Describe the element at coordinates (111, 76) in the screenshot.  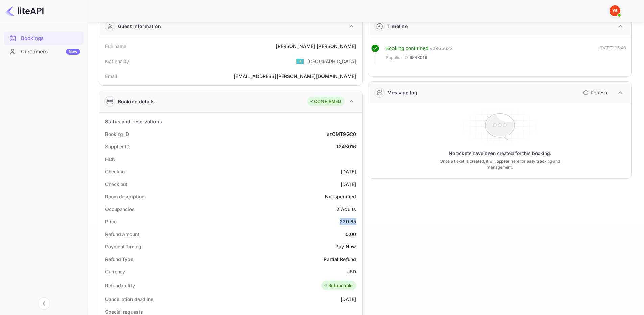
I see `div: Email` at that location.